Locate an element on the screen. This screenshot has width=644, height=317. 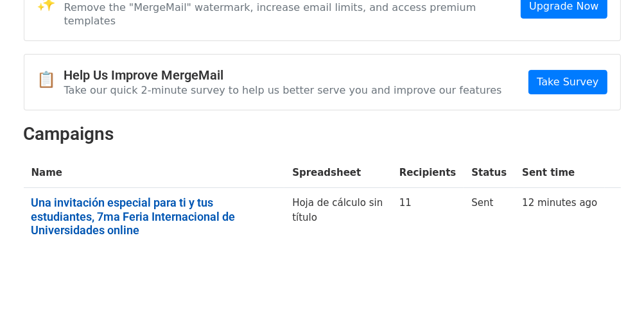
th: Status is located at coordinates (488, 173).